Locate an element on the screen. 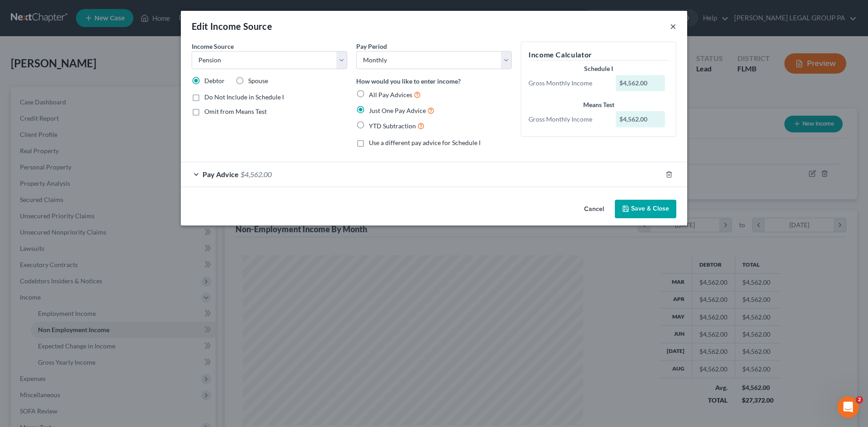 The width and height of the screenshot is (868, 427). span: Spouse is located at coordinates (258, 80).